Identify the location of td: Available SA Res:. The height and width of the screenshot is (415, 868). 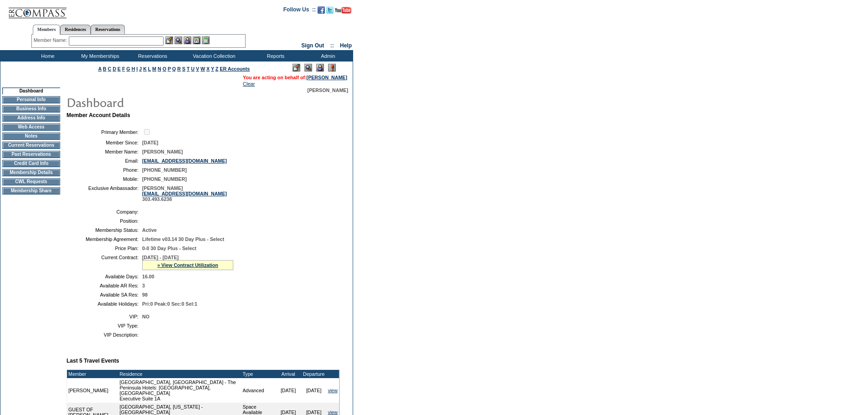
(105, 295).